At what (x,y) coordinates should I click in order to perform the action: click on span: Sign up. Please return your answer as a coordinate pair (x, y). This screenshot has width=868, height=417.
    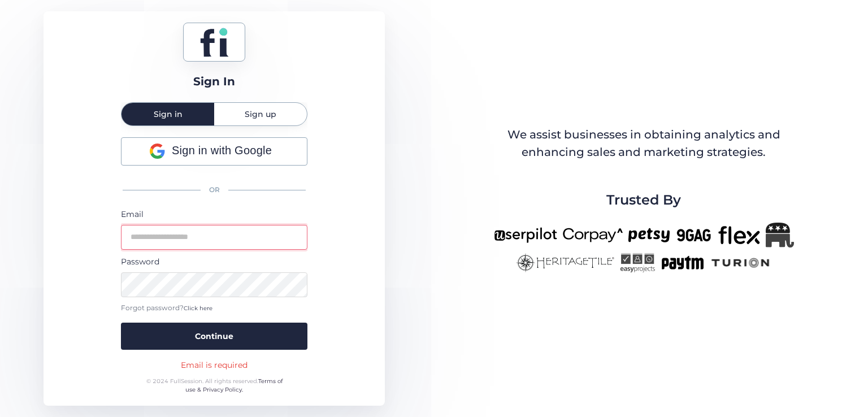
    Looking at the image, I should click on (260, 114).